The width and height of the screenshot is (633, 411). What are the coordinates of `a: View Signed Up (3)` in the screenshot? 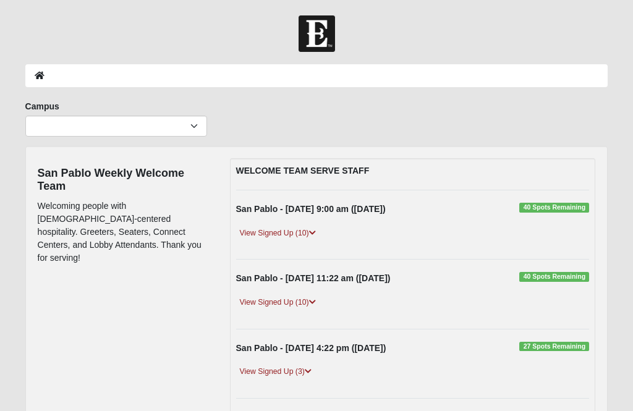 It's located at (276, 372).